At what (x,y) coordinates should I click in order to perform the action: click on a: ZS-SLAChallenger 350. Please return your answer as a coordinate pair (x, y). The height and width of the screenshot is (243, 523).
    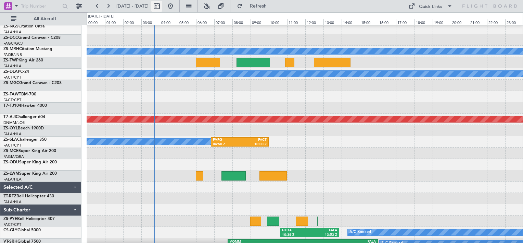
    Looking at the image, I should click on (25, 139).